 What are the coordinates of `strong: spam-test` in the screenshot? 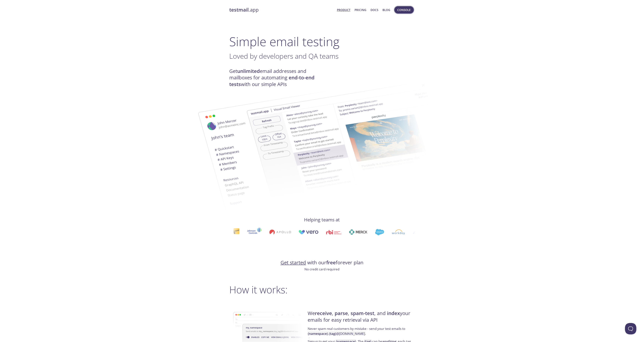 It's located at (362, 313).